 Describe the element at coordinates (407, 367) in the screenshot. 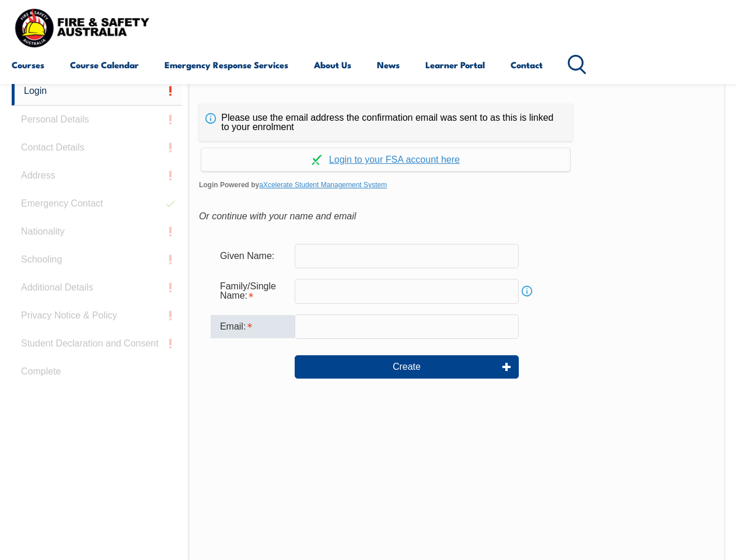

I see `button: Create` at that location.